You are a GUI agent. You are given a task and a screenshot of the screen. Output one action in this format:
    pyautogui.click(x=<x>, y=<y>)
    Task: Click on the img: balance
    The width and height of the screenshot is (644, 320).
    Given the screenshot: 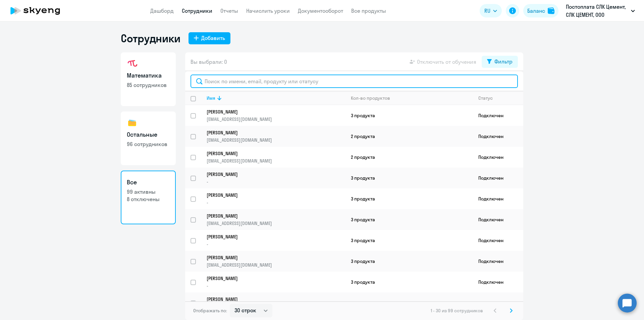 What is the action you would take?
    pyautogui.click(x=551, y=11)
    